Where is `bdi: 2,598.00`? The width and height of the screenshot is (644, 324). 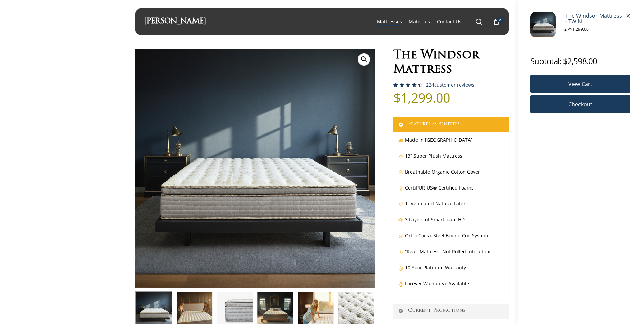
bdi: 2,598.00 is located at coordinates (580, 60).